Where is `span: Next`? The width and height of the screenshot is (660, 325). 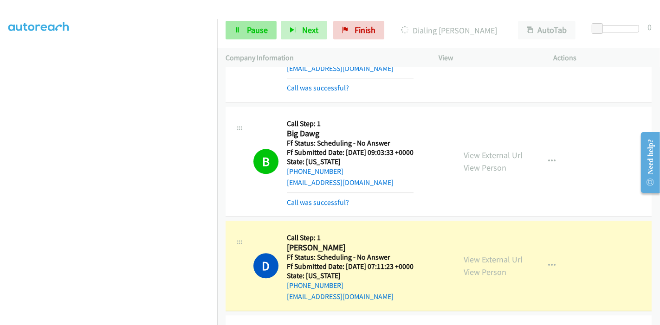 span: Next is located at coordinates (310, 30).